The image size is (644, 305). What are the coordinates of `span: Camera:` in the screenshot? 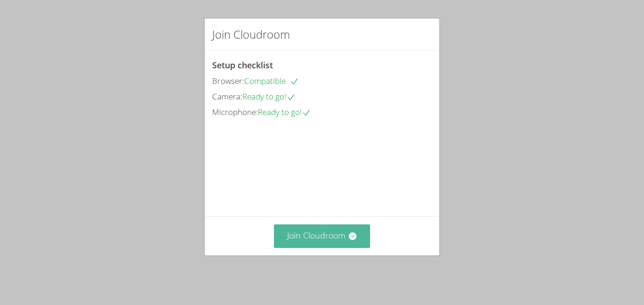 It's located at (228, 97).